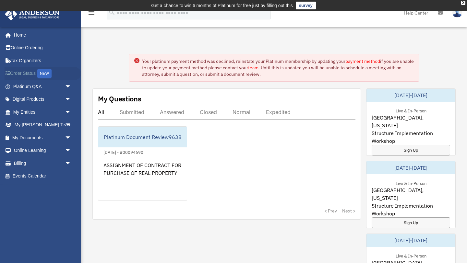 The height and width of the screenshot is (263, 467). What do you see at coordinates (43, 87) in the screenshot?
I see `a: Platinum Q&Aarrow_drop_down` at bounding box center [43, 87].